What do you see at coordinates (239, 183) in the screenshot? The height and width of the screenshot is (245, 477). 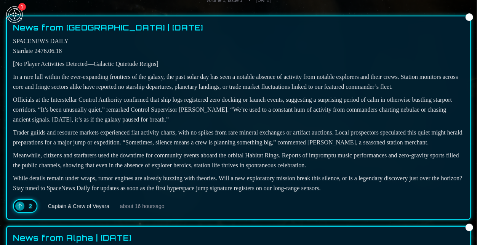 I see `p: While details remain under wraps, rumor engines are already buzzing with theories. Will a new exp...` at bounding box center [239, 183].